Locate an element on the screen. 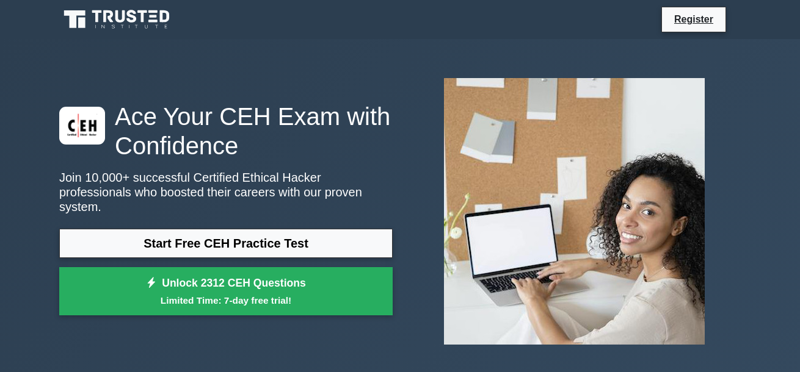 The width and height of the screenshot is (800, 372). a: Register is located at coordinates (694, 19).